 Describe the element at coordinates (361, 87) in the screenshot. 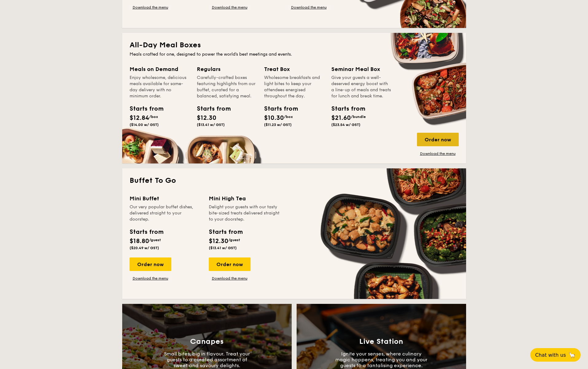

I see `div: Give your guests a well-deserved energy boost with a line-up of meals and treats for lunch and br...` at that location.